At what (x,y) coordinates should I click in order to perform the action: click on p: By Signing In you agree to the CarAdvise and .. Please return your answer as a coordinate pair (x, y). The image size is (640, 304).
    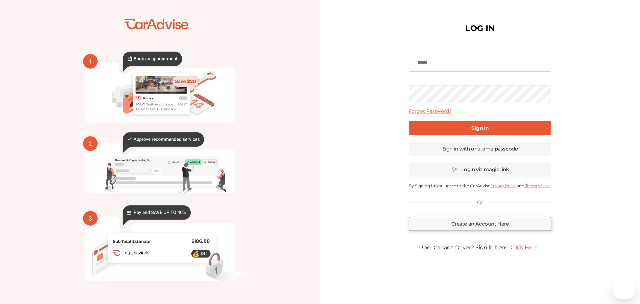
    Looking at the image, I should click on (480, 185).